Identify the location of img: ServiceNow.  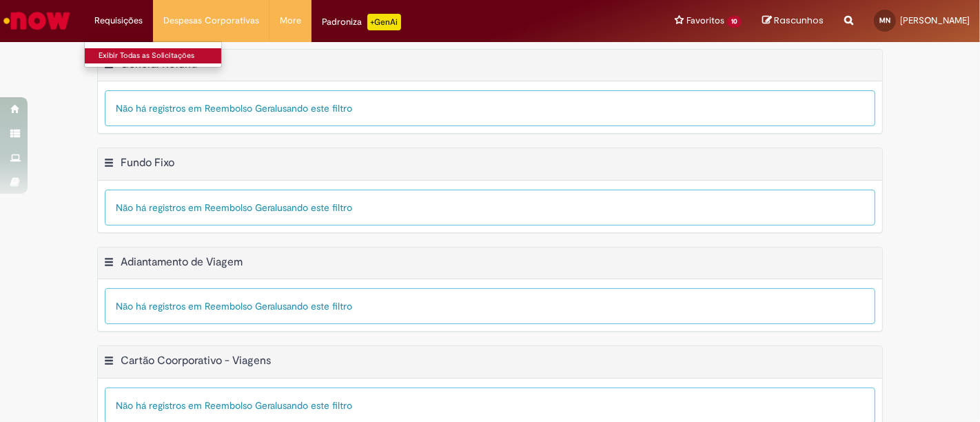
(37, 21).